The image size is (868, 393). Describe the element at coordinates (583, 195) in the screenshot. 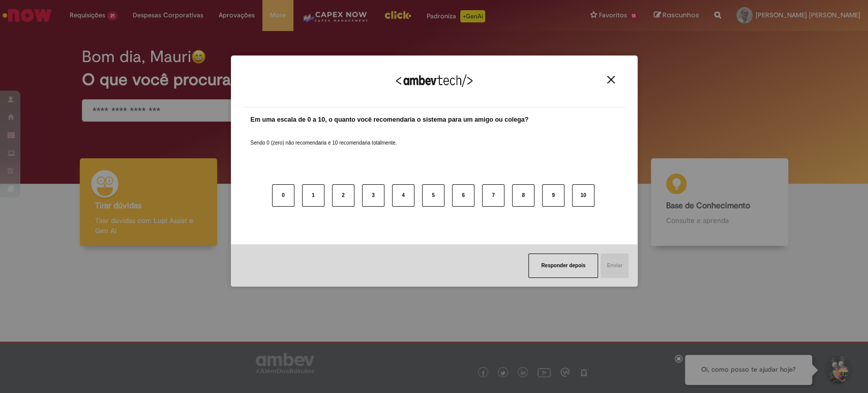

I see `button: 10` at that location.